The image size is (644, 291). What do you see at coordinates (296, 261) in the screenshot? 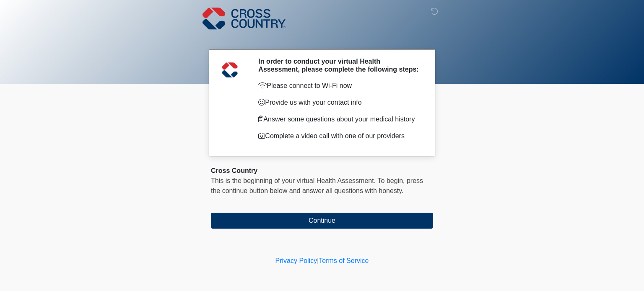
I see `a: Privacy Policy` at bounding box center [296, 261].